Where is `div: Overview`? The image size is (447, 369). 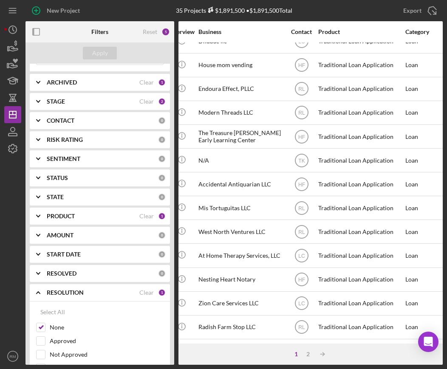 div: Overview is located at coordinates (181, 32).